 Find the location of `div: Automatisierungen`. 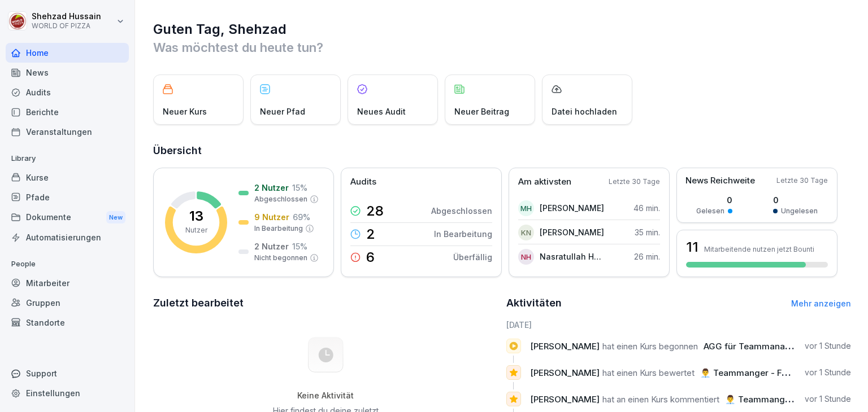

div: Automatisierungen is located at coordinates (67, 237).